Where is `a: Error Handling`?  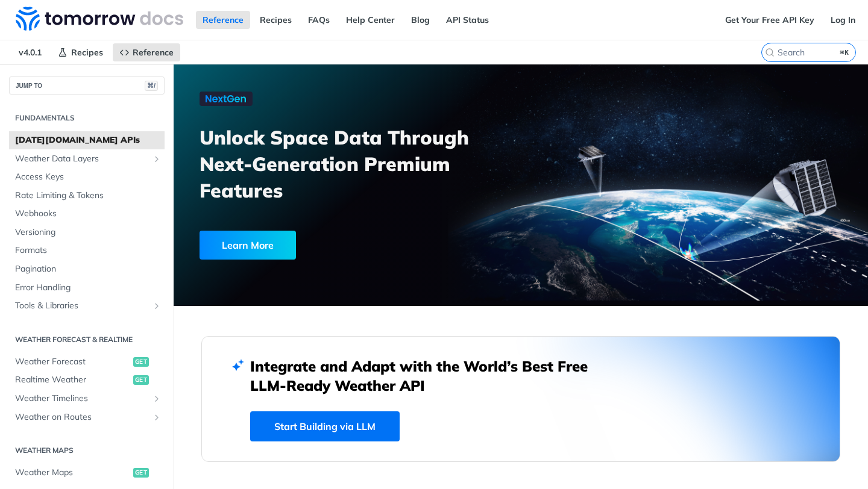 a: Error Handling is located at coordinates (86, 288).